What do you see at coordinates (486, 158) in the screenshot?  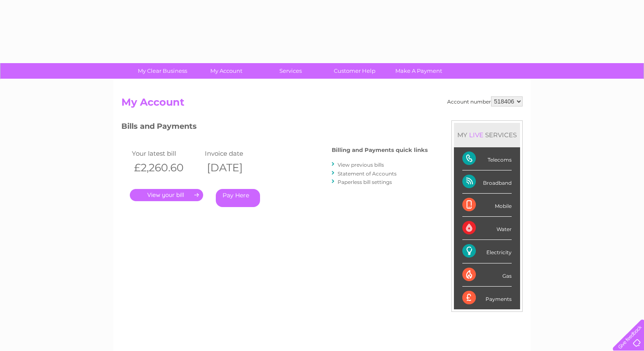 I see `div: Telecoms` at bounding box center [486, 158].